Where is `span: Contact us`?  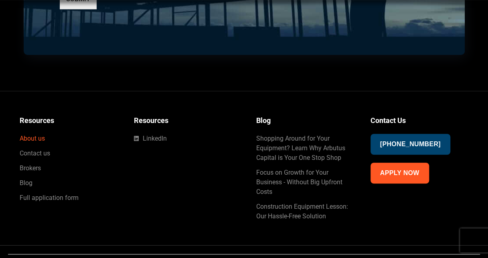 span: Contact us is located at coordinates (35, 154).